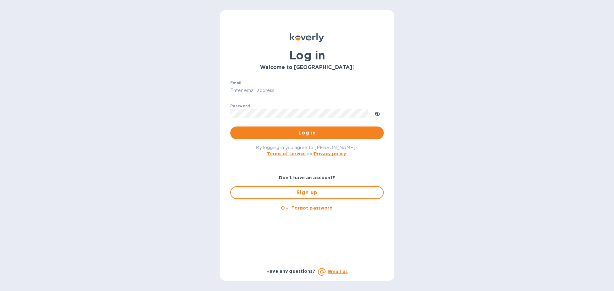 The height and width of the screenshot is (291, 614). Describe the element at coordinates (307, 193) in the screenshot. I see `button: Sign up` at that location.